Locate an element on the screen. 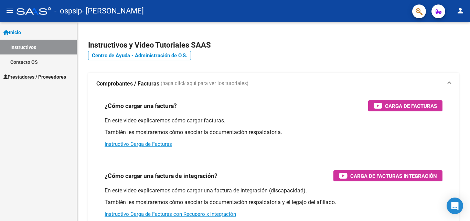  h3: ¿Cómo cargar una factura de integración? is located at coordinates (161, 175).